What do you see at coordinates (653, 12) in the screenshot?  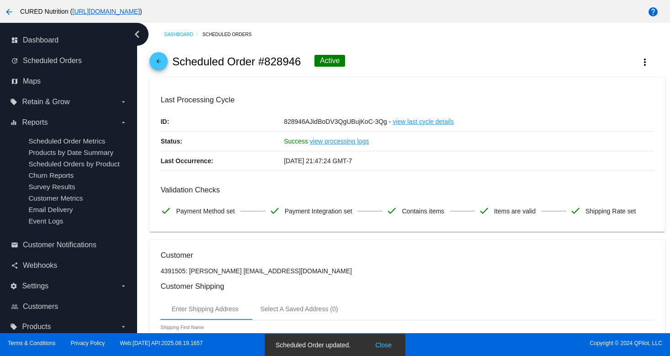 I see `mat-icon: help` at bounding box center [653, 12].